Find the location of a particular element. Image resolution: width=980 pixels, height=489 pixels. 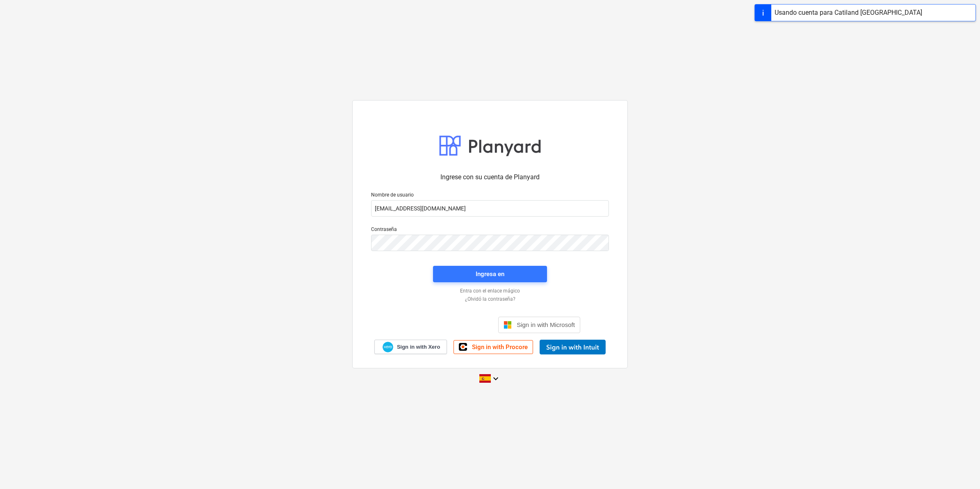

a: Sign in with Procore is located at coordinates (494, 347).